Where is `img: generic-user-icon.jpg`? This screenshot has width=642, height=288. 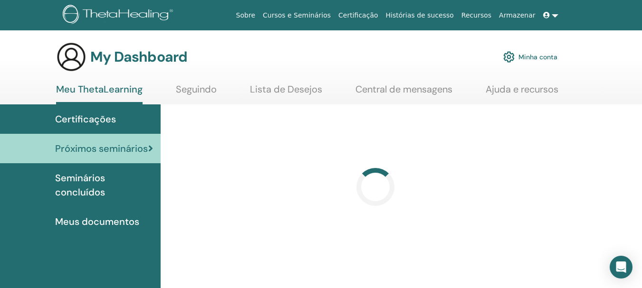
img: generic-user-icon.jpg is located at coordinates (71, 57).